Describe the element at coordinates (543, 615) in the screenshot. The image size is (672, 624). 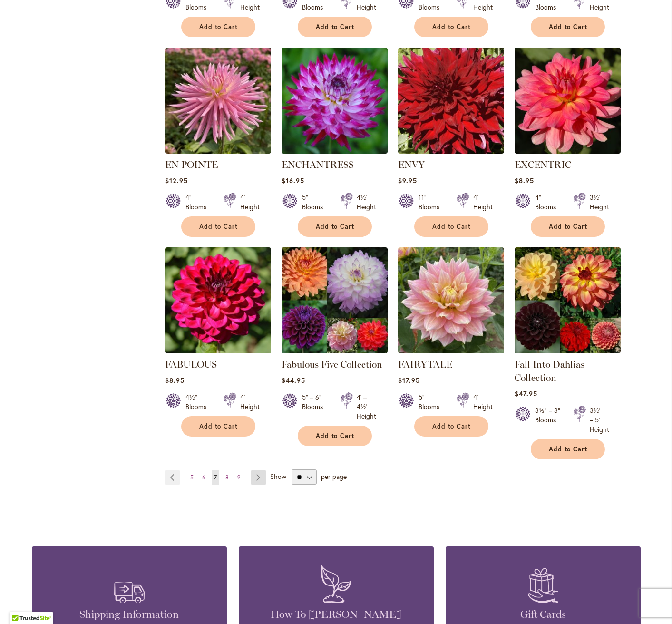
I see `h4: Gift Cards` at that location.